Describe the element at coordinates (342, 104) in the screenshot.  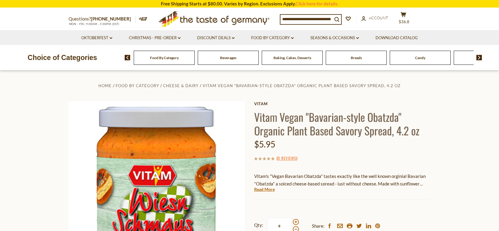
I see `a: Vitam` at that location.